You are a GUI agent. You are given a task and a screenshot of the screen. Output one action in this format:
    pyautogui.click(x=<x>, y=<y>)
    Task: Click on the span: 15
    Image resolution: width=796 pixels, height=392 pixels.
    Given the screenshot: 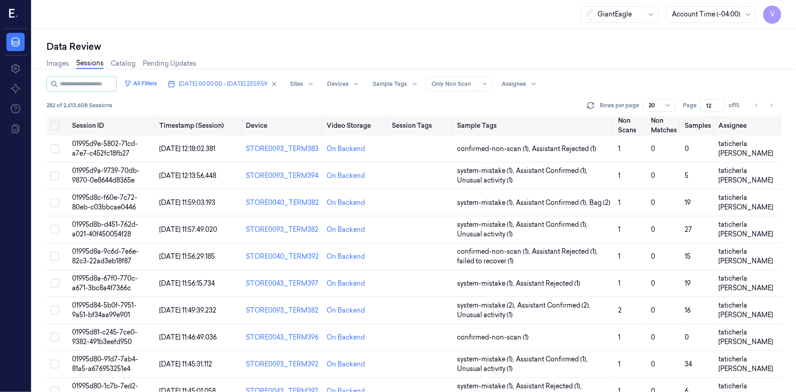 What is the action you would take?
    pyautogui.click(x=687, y=256)
    